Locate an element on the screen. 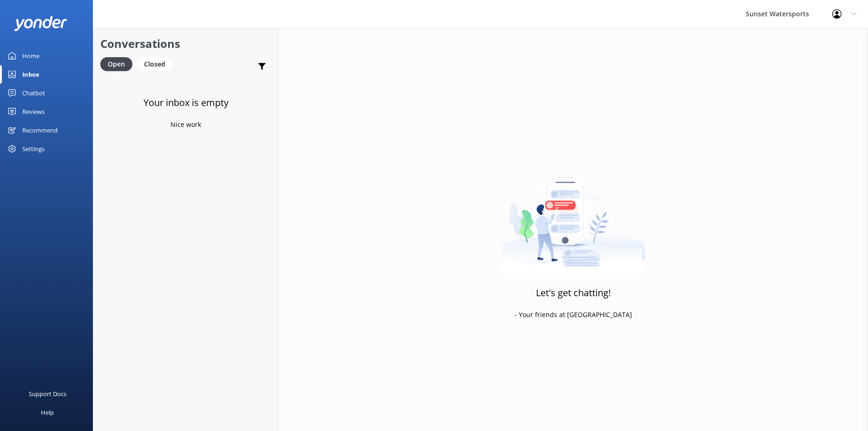 The image size is (868, 431). div: Recommend is located at coordinates (40, 130).